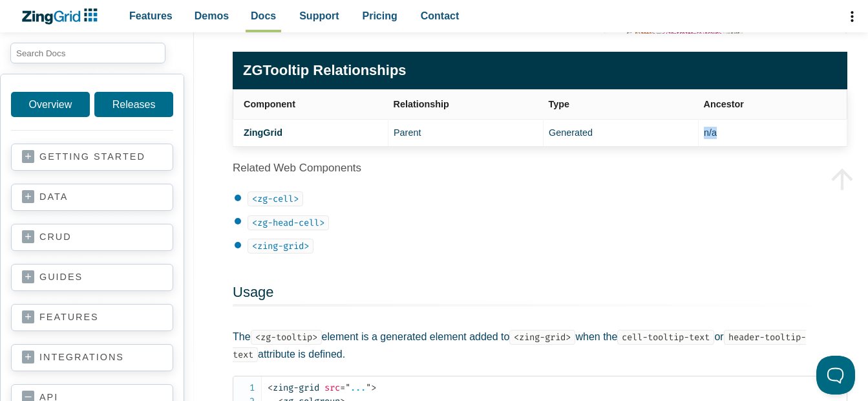 This screenshot has width=868, height=401. Describe the element at coordinates (773, 133) in the screenshot. I see `td: n/a` at that location.